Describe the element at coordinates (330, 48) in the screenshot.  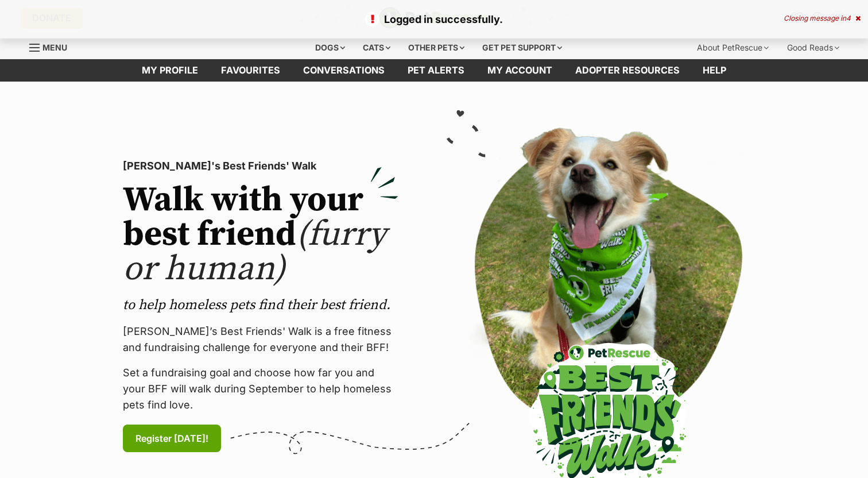
I see `div: Dogs` at that location.